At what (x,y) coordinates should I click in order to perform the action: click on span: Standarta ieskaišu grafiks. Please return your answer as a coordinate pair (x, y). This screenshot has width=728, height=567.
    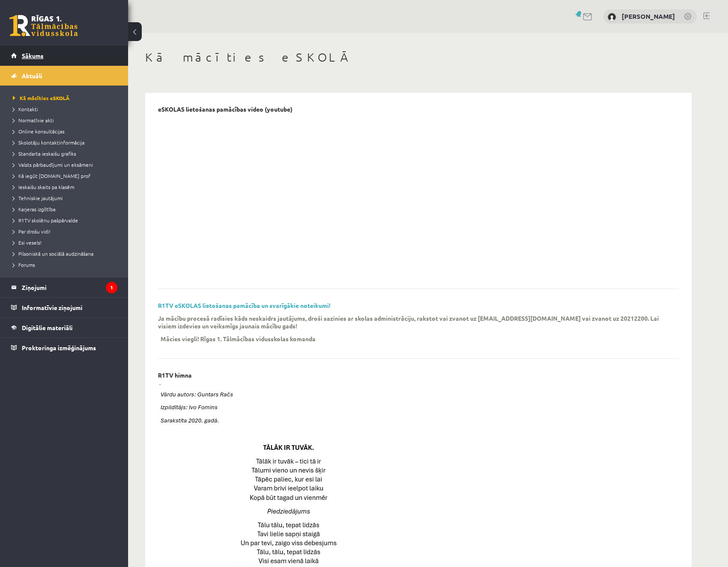
    Looking at the image, I should click on (44, 153).